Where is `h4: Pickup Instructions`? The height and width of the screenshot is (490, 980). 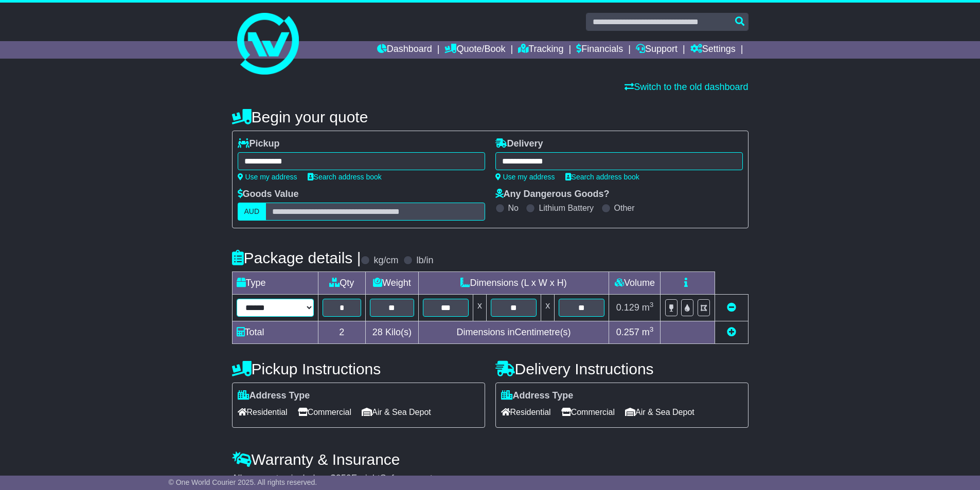 h4: Pickup Instructions is located at coordinates (358, 368).